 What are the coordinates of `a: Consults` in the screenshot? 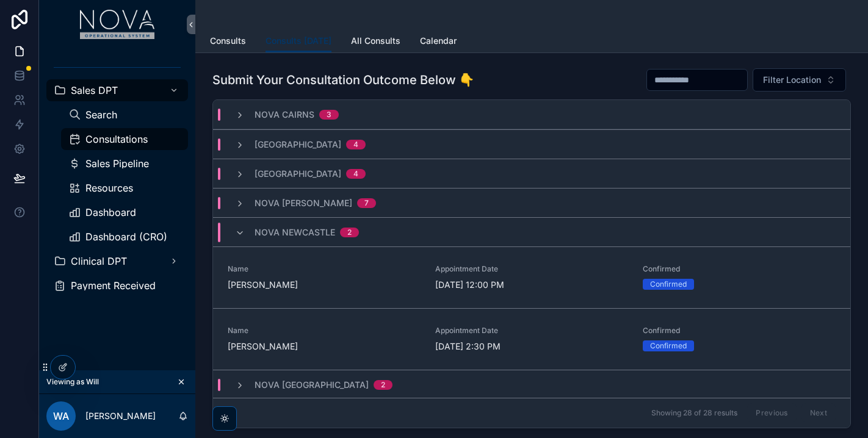 It's located at (228, 42).